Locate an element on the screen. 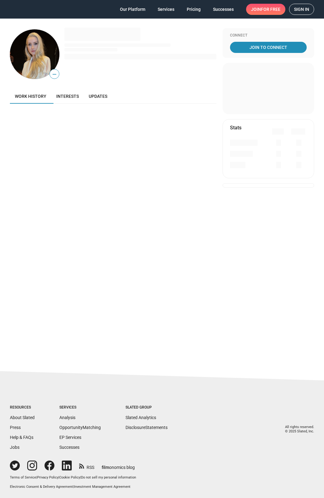 This screenshot has height=498, width=324. a: Press is located at coordinates (15, 427).